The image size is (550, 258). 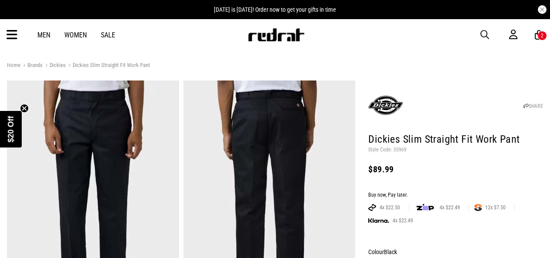 I want to click on div: $89.99, so click(x=456, y=169).